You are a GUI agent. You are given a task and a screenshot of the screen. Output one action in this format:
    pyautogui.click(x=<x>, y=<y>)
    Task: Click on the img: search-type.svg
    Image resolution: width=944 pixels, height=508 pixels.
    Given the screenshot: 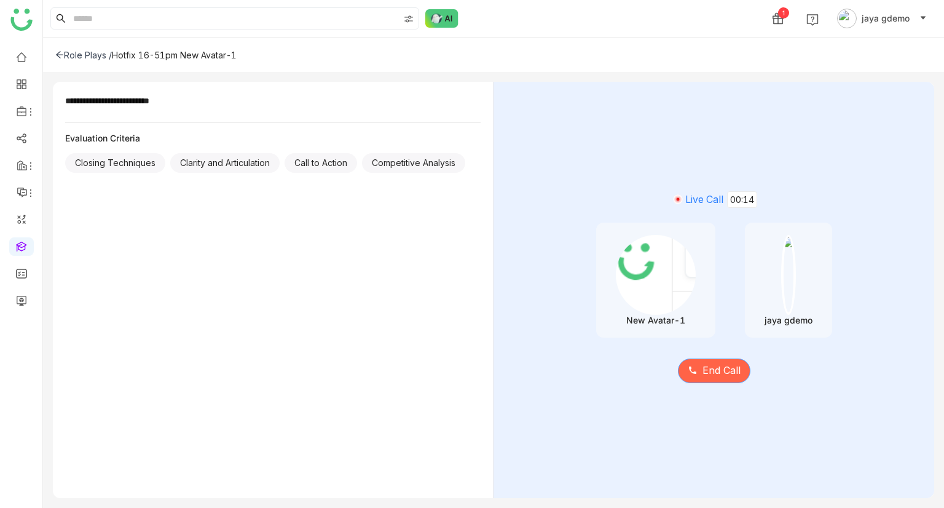 What is the action you would take?
    pyautogui.click(x=409, y=19)
    